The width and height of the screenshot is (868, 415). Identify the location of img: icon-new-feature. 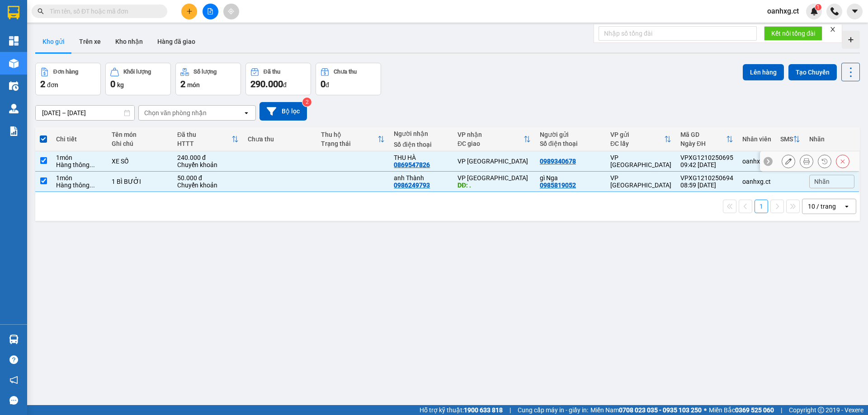
(814, 11).